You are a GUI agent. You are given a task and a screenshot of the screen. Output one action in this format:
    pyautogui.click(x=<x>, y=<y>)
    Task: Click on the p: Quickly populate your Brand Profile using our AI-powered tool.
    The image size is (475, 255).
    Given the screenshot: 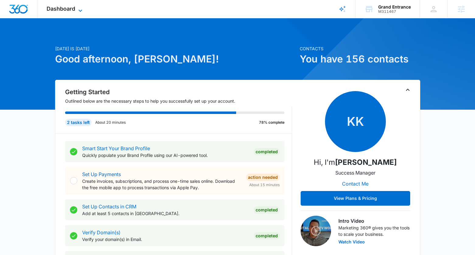 What is the action you would take?
    pyautogui.click(x=166, y=155)
    